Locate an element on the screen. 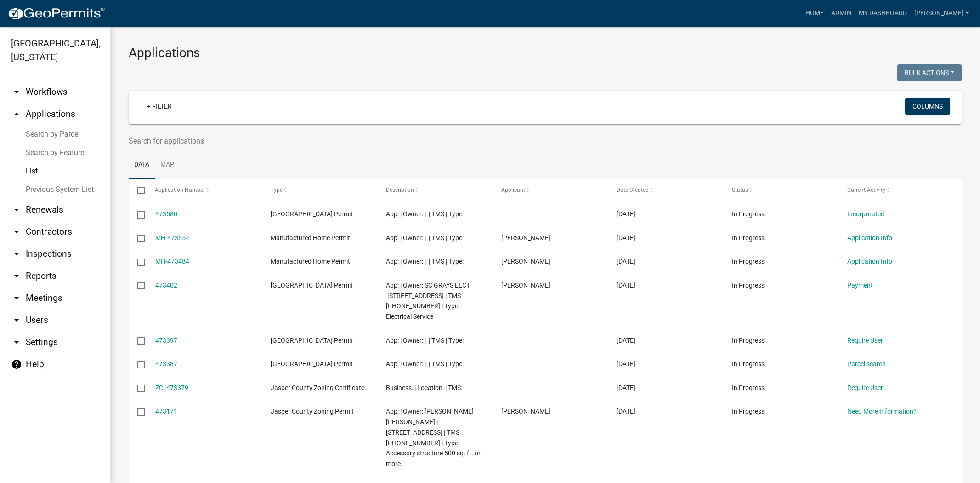 Image resolution: width=980 pixels, height=483 pixels. span: 09/03/2025 is located at coordinates (626, 411).